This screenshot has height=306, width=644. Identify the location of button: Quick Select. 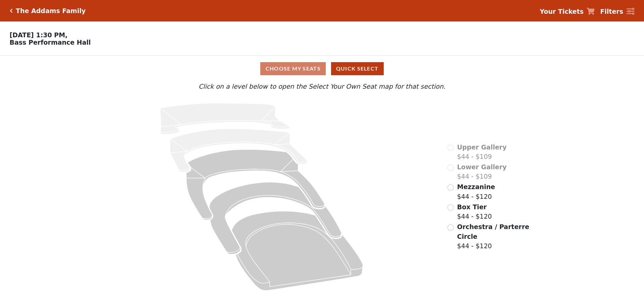
(357, 68).